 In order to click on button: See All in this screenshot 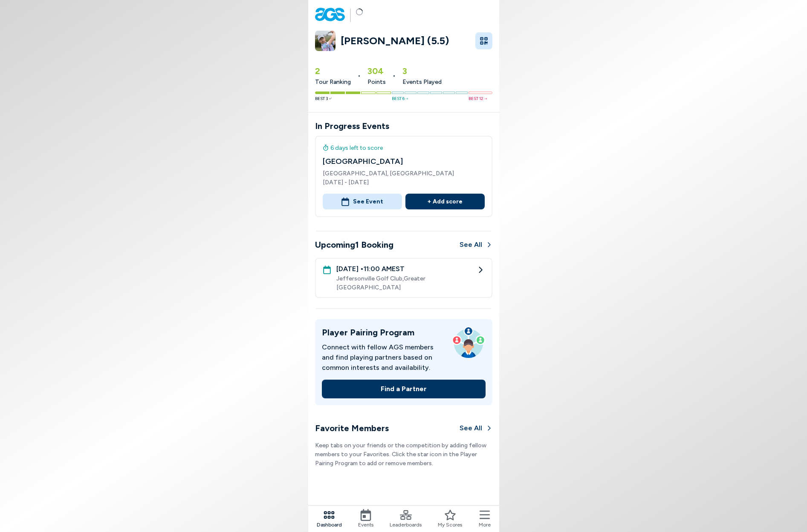, I will do `click(476, 428)`.